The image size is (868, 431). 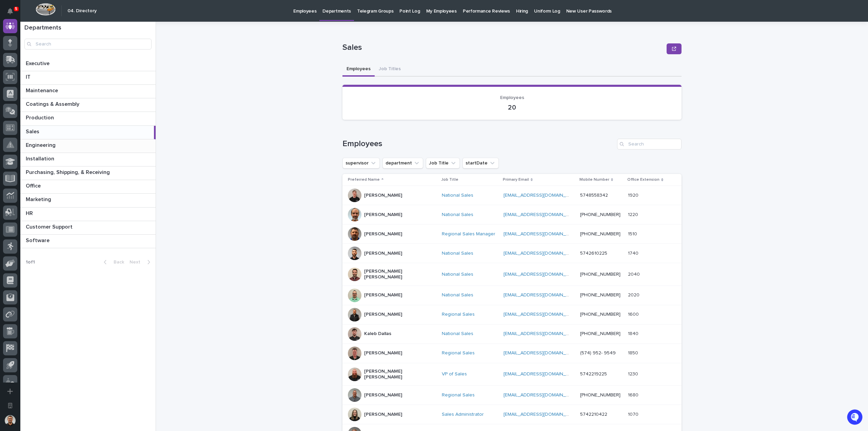 What do you see at coordinates (503, 47) in the screenshot?
I see `p: Sales` at bounding box center [503, 47].